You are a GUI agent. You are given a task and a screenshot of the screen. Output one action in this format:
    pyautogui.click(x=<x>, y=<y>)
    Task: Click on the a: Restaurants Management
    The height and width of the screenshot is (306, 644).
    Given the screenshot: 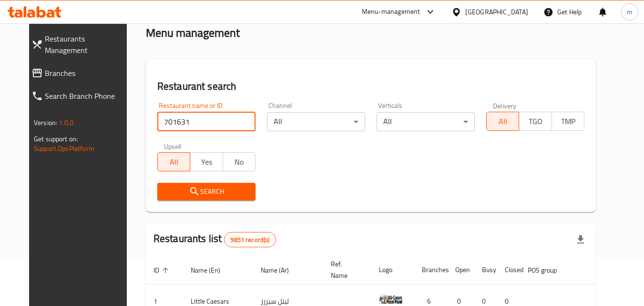 What is the action you would take?
    pyautogui.click(x=80, y=44)
    